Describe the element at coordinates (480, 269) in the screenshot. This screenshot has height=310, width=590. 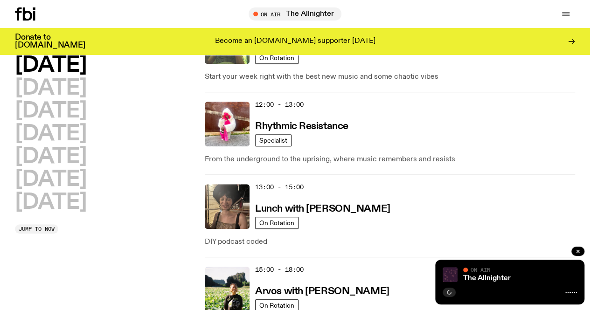
I see `span: On Air` at that location.